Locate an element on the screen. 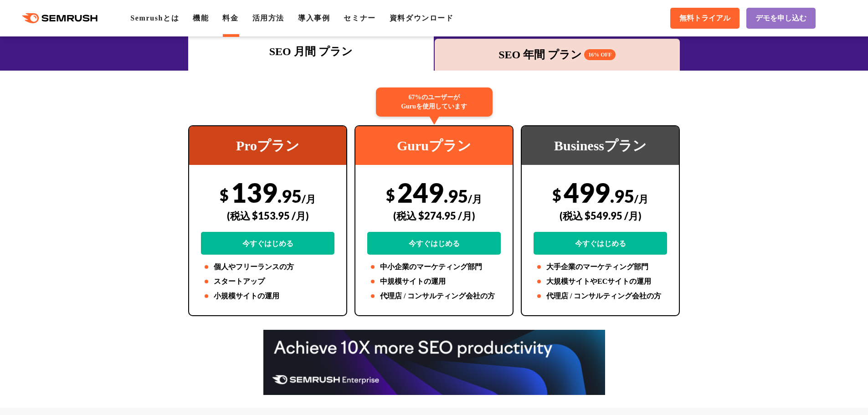  a: デモを申し込む is located at coordinates (781, 19).